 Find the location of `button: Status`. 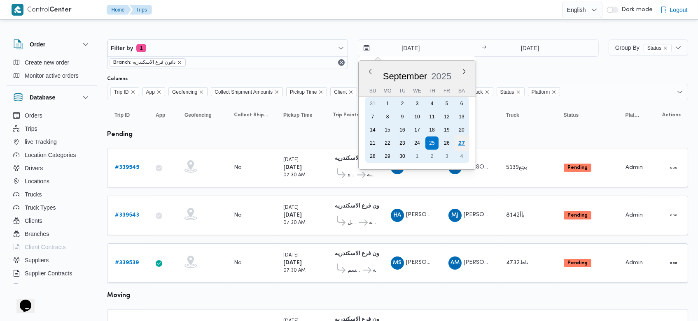

button: Status is located at coordinates (587, 115).